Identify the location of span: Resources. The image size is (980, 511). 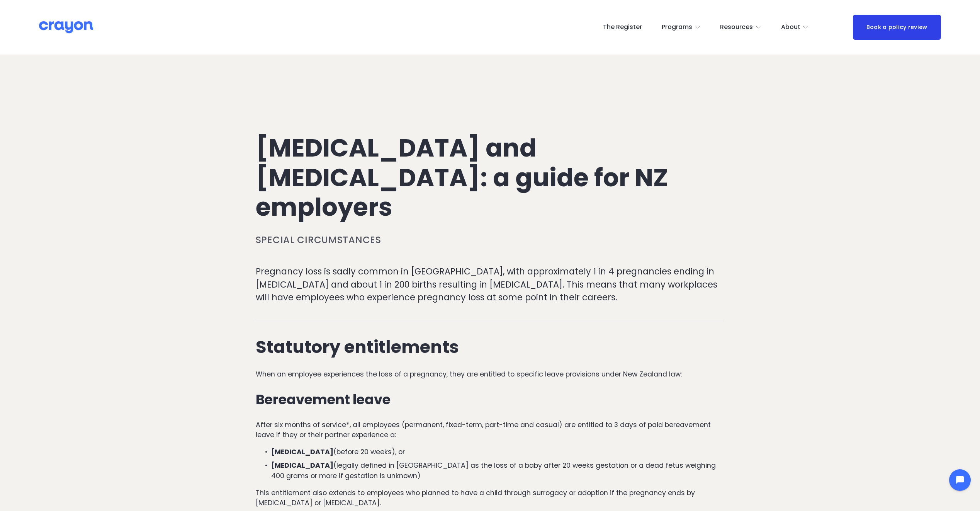
(736, 27).